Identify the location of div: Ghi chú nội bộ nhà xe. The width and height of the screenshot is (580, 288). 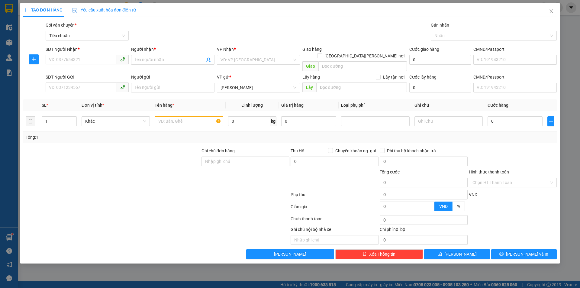
(334, 230).